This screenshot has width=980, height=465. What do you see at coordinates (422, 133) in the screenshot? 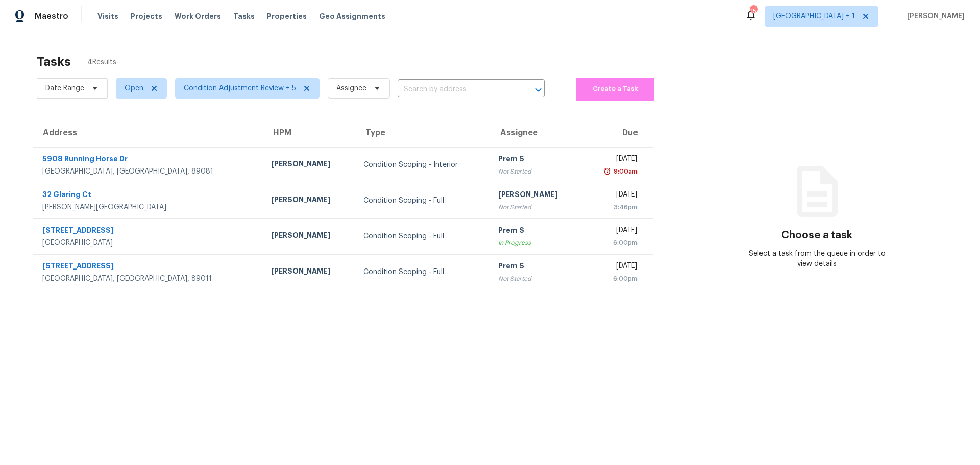
I see `th: Type` at bounding box center [422, 133].